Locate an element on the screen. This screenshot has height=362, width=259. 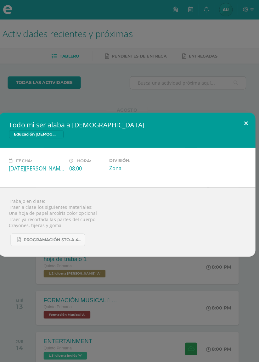
div: Zona is located at coordinates (139, 165).